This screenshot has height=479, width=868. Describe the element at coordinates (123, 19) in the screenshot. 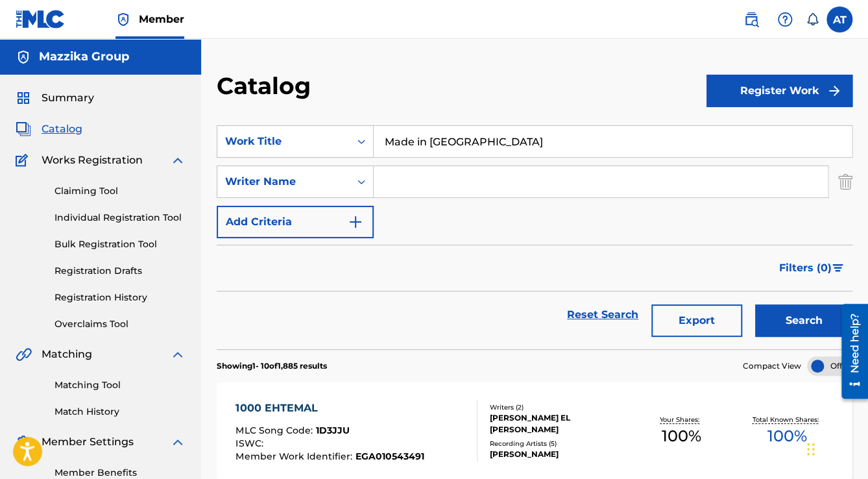

I see `img: Top Rightsholder` at that location.